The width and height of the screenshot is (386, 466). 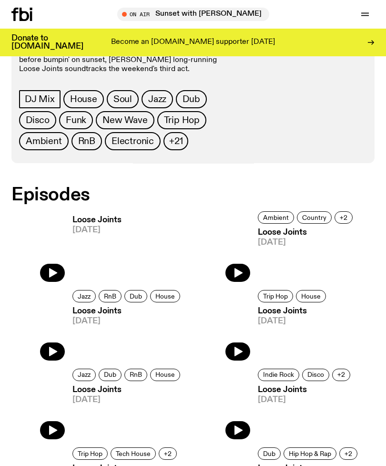 I want to click on a: Indie Rock, so click(x=278, y=375).